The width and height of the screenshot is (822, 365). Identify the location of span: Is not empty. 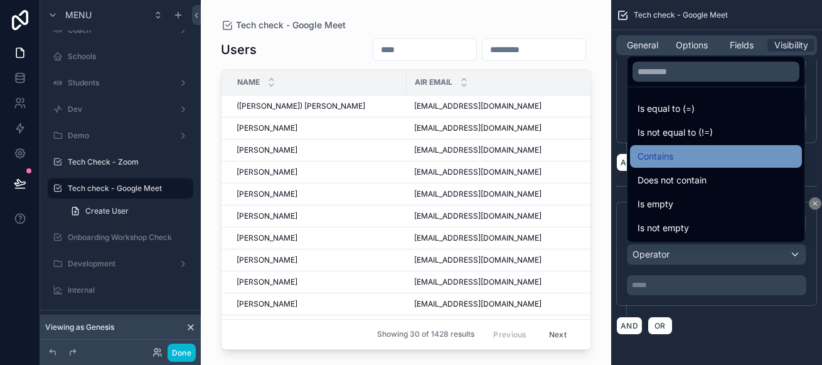
(663, 228).